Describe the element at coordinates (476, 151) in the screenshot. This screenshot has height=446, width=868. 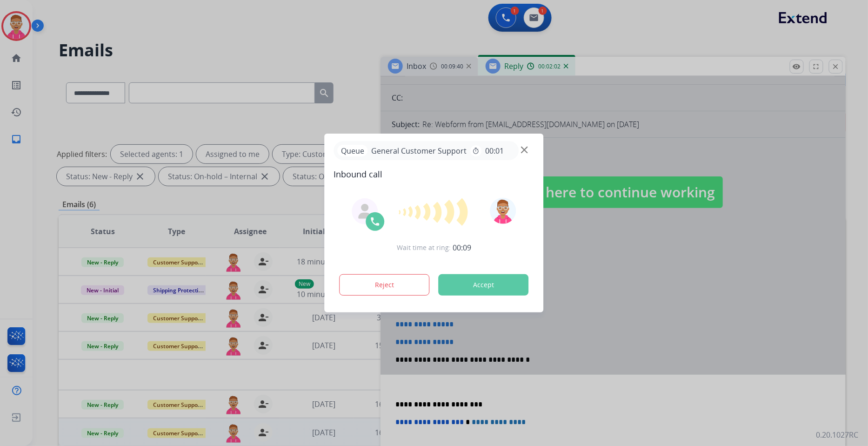
I see `mat-icon: timer` at that location.